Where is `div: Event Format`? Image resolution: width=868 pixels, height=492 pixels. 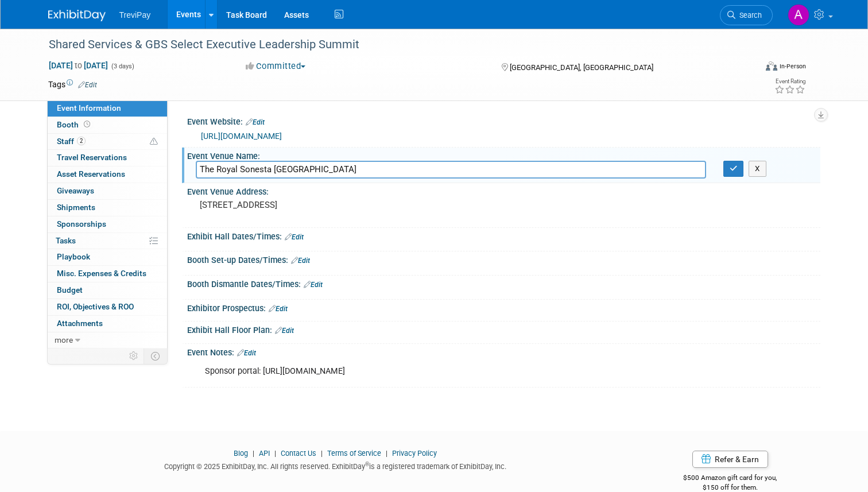
div: Event Format is located at coordinates (750, 68).